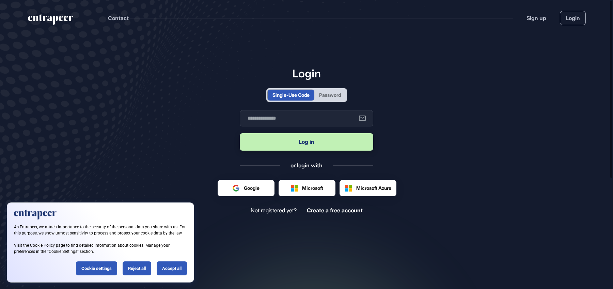 Image resolution: width=613 pixels, height=289 pixels. Describe the element at coordinates (307, 165) in the screenshot. I see `div: or login with` at that location.